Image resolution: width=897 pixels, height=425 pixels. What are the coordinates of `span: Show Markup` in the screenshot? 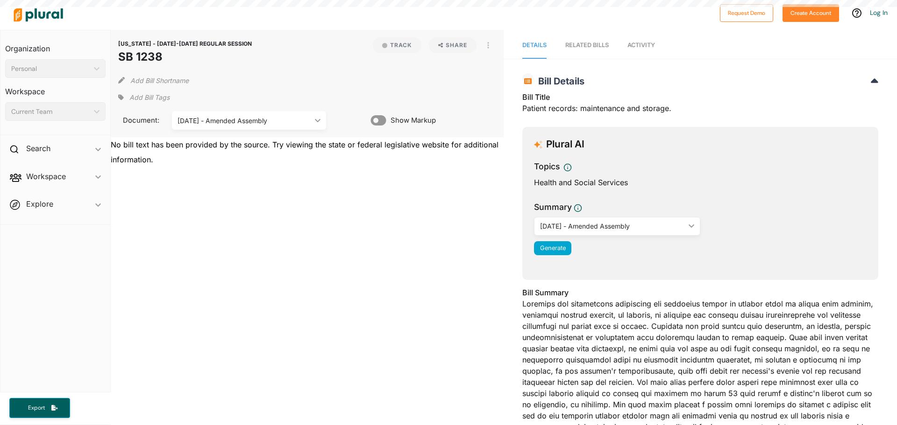 It's located at (411, 120).